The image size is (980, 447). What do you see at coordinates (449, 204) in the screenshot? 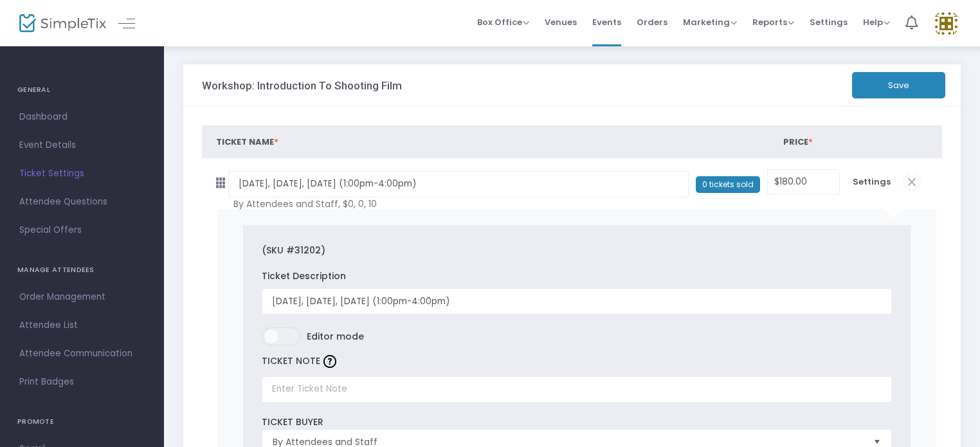
I see `span: By Attendees and Staff, $0, 0, 10` at bounding box center [449, 204].